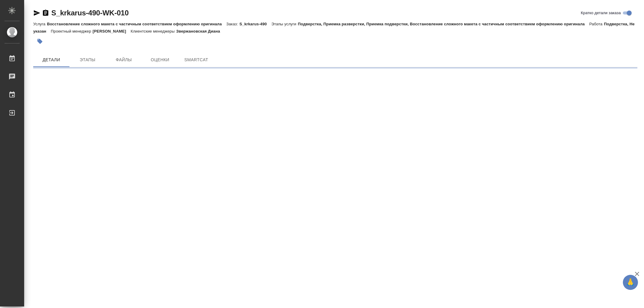  What do you see at coordinates (72, 31) in the screenshot?
I see `p: Проектный менеджер` at bounding box center [72, 31].